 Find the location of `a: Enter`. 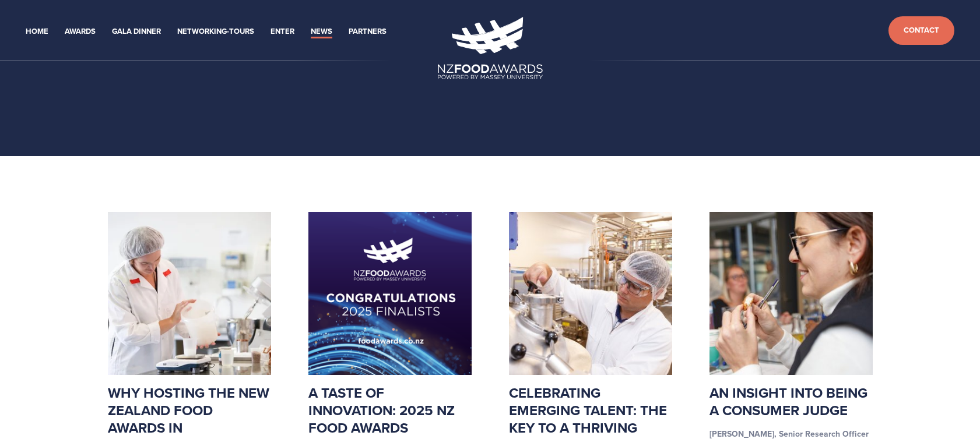

a: Enter is located at coordinates (282, 31).